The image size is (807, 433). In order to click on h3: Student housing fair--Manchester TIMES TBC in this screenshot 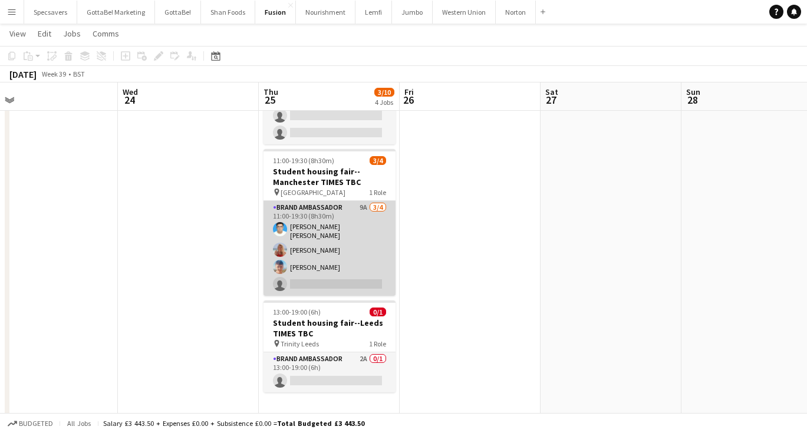, I will do `click(330, 177)`.